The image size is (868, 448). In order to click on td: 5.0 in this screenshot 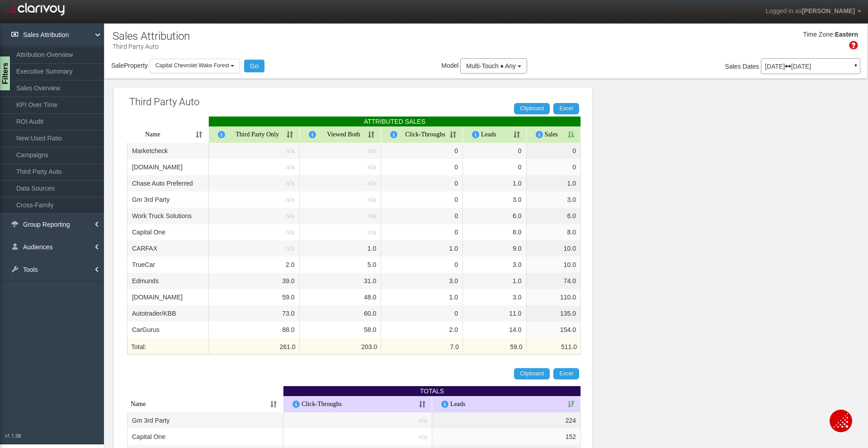, I will do `click(340, 265)`.